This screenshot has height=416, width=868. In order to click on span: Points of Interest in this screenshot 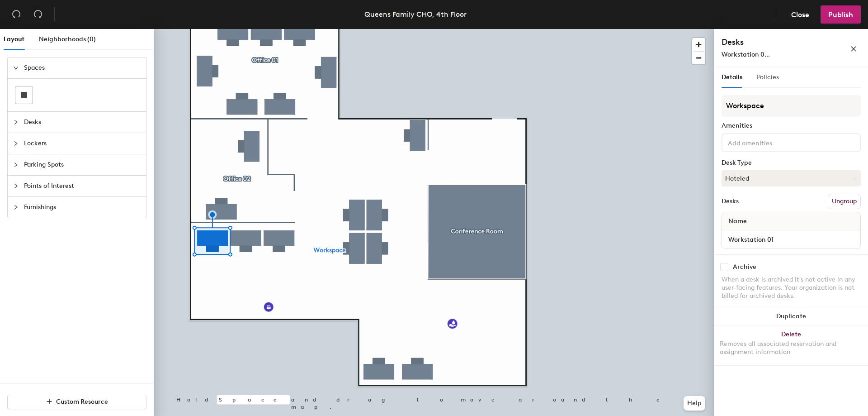, I will do `click(83, 186)`.